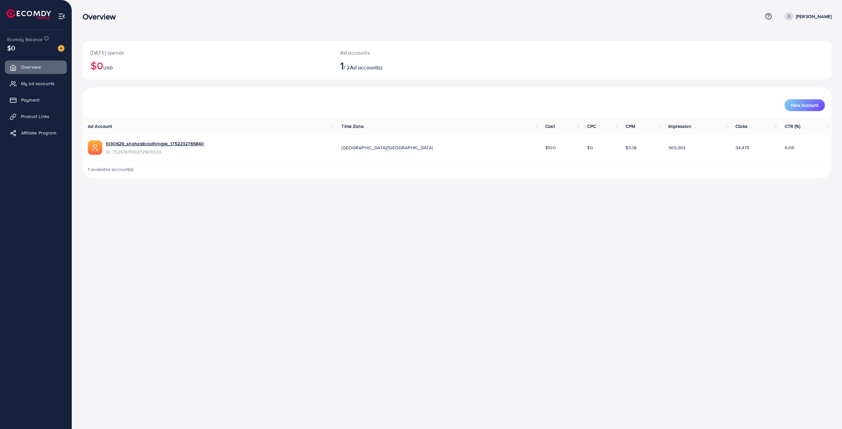 Image resolution: width=842 pixels, height=429 pixels. Describe the element at coordinates (550, 126) in the screenshot. I see `span: Cost` at that location.